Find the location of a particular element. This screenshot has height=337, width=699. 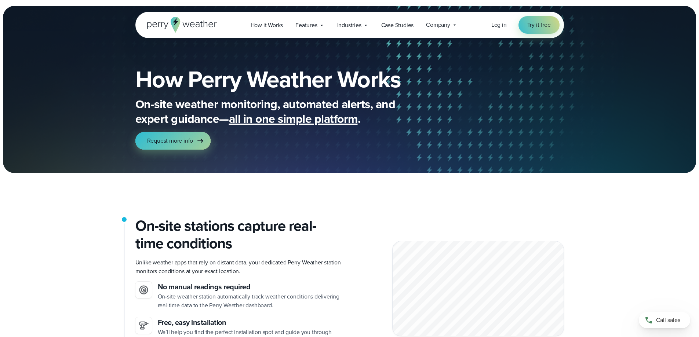

span: all in one simple platform is located at coordinates (293, 119).